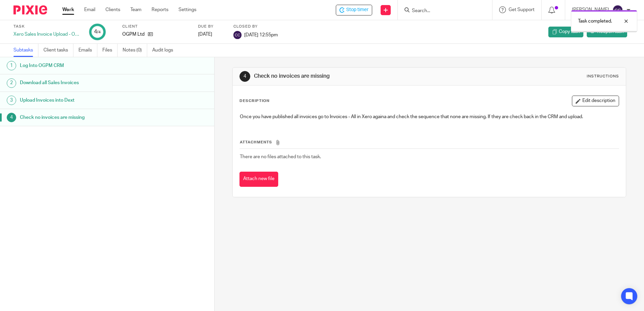 The width and height of the screenshot is (644, 311). What do you see at coordinates (595, 101) in the screenshot?
I see `button: Edit description` at bounding box center [595, 101].